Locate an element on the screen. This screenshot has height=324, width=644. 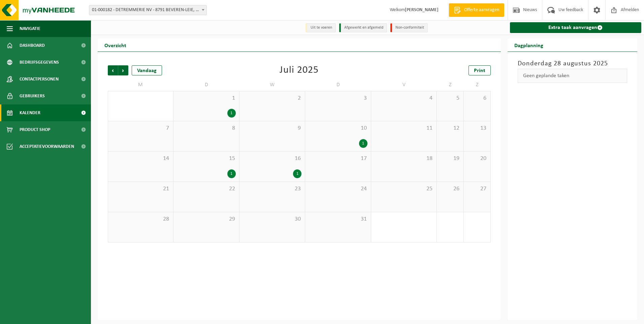
span: 13 is located at coordinates (477, 128).